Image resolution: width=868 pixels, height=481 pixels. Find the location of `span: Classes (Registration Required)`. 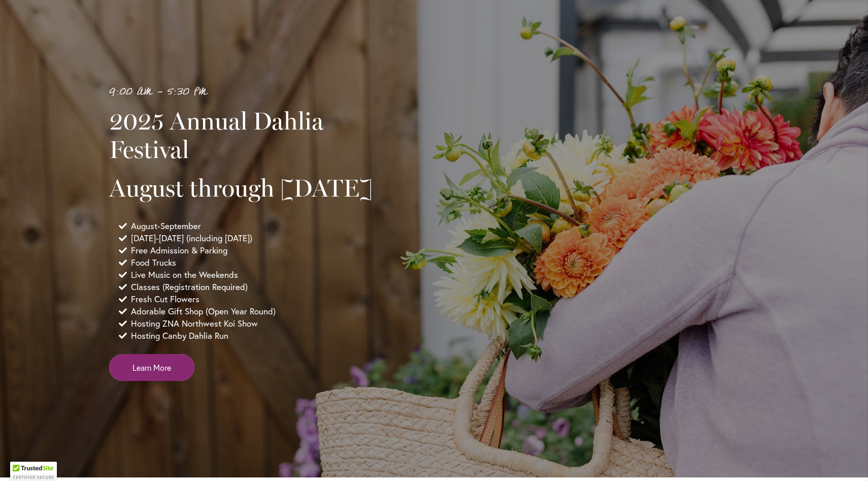

span: Classes (Registration Required) is located at coordinates (190, 286).